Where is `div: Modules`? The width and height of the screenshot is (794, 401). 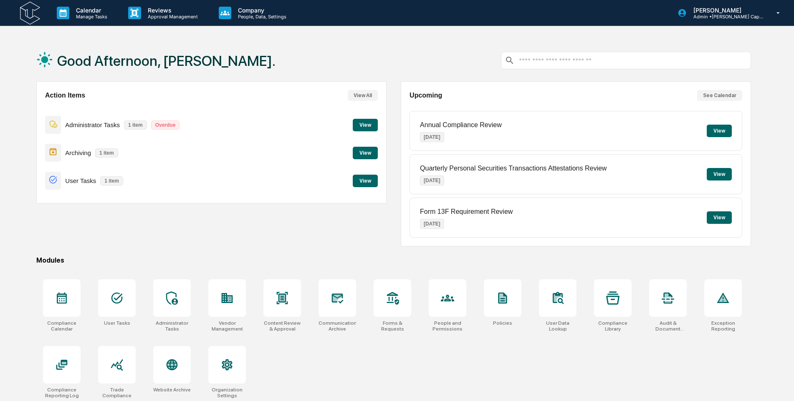
div: Modules is located at coordinates (394, 260).